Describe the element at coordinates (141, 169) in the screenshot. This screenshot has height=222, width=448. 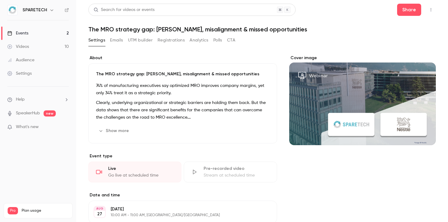
I see `div: Live` at that location.